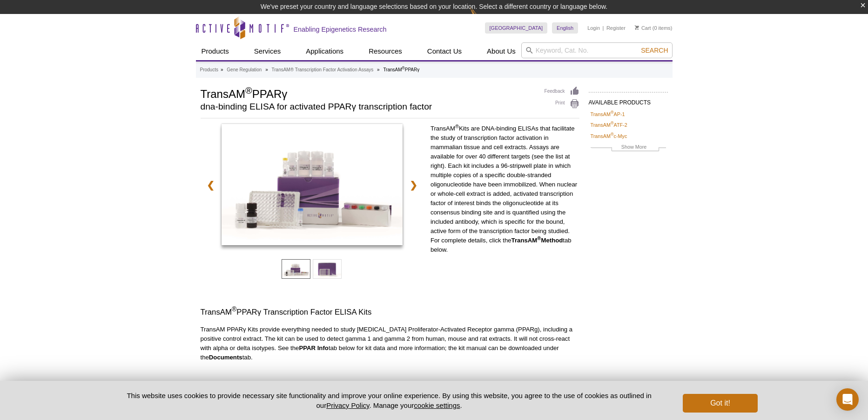 The height and width of the screenshot is (420, 868). What do you see at coordinates (312, 185) in the screenshot?
I see `img: TransAM PPARγ Kit` at bounding box center [312, 185].